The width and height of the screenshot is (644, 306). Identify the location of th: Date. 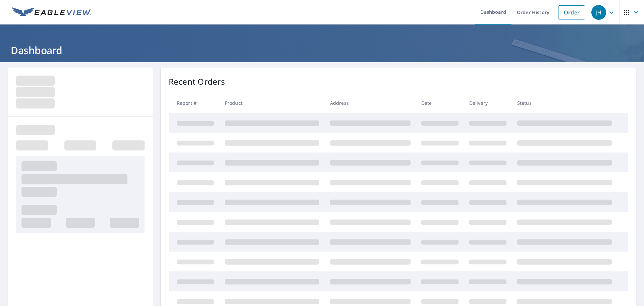
(440, 103).